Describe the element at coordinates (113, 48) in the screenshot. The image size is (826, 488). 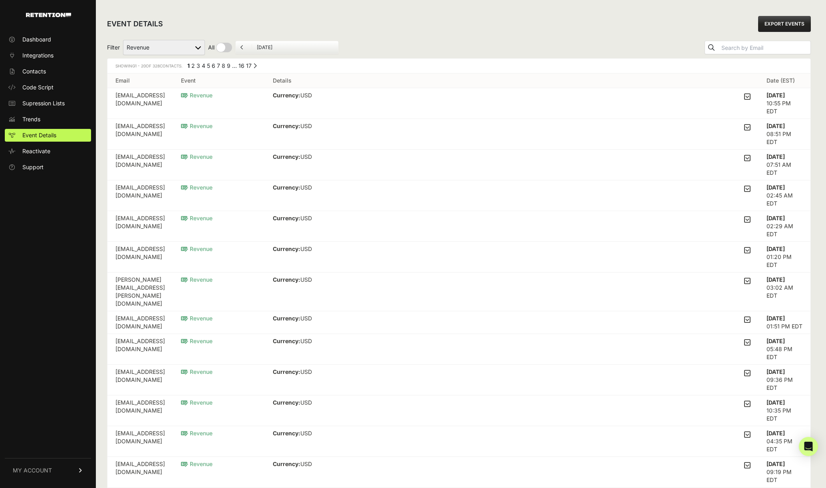
I see `span: Filter` at that location.